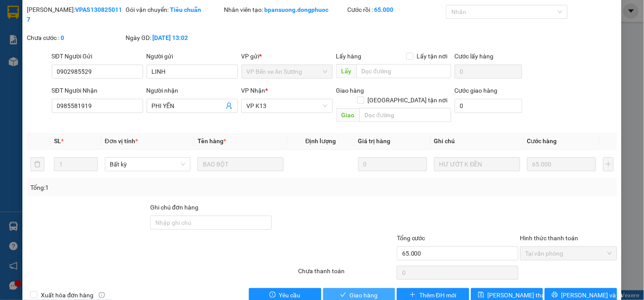 Image resolution: width=644 pixels, height=300 pixels. What do you see at coordinates (193, 91) in the screenshot?
I see `div: Người nhận` at bounding box center [193, 91].